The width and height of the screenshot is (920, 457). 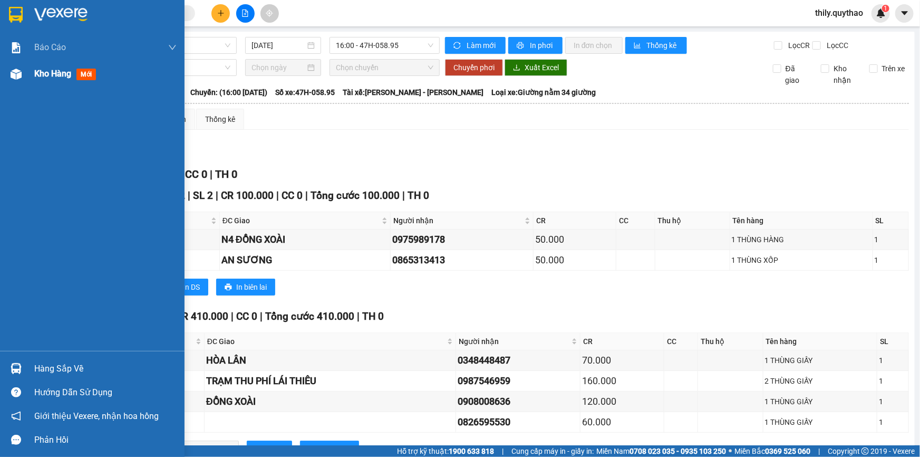 What do you see at coordinates (16, 47) in the screenshot?
I see `img: solution-icon` at bounding box center [16, 47].